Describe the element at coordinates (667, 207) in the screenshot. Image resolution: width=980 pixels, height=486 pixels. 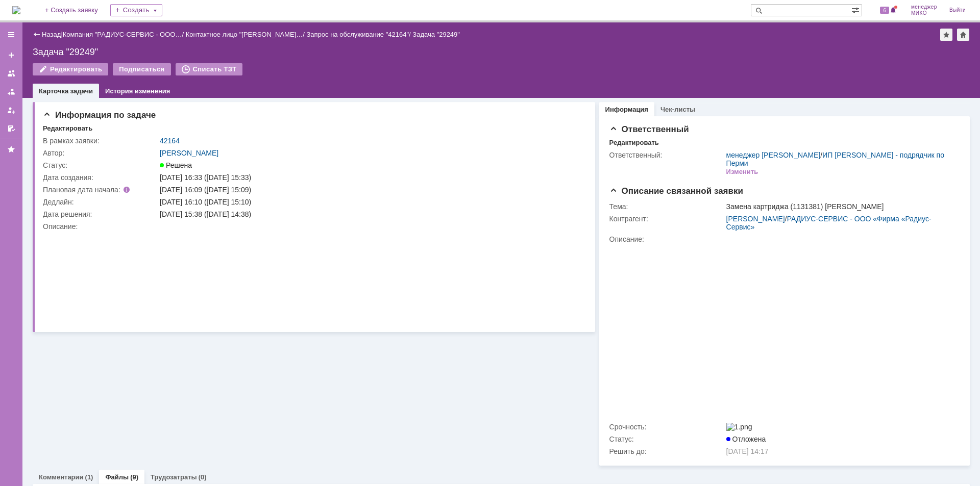
I see `div: Тема:` at that location.